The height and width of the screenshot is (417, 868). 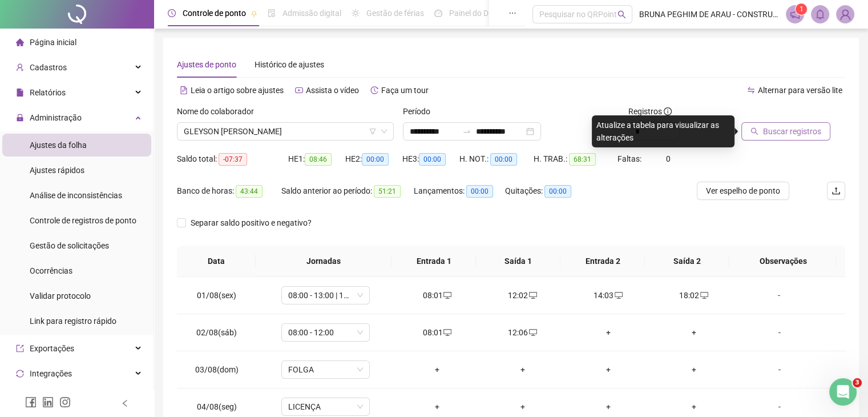 What do you see at coordinates (820, 14) in the screenshot?
I see `span: bell` at bounding box center [820, 14].